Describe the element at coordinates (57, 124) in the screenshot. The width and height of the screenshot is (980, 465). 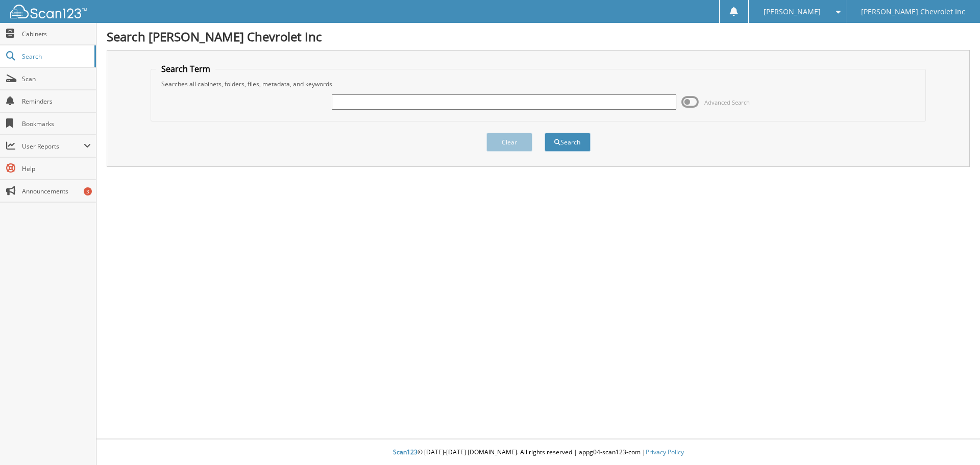
I see `span: Bookmarks` at that location.